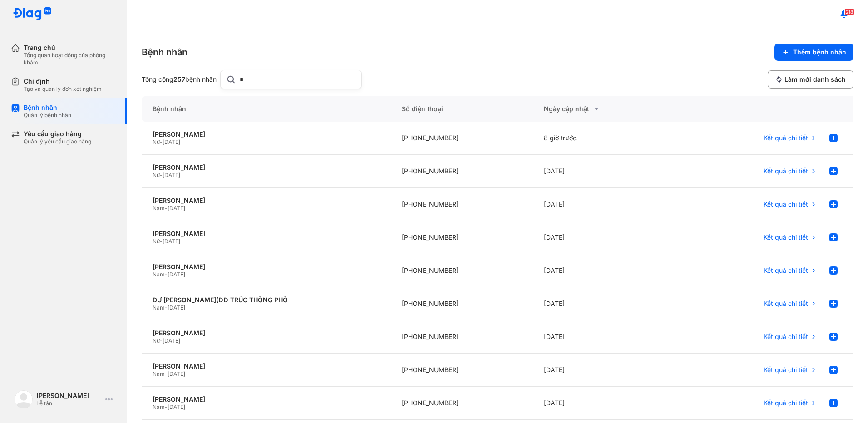  Describe the element at coordinates (62, 89) in the screenshot. I see `div: Tạo và quản lý đơn xét nghiệm` at that location.